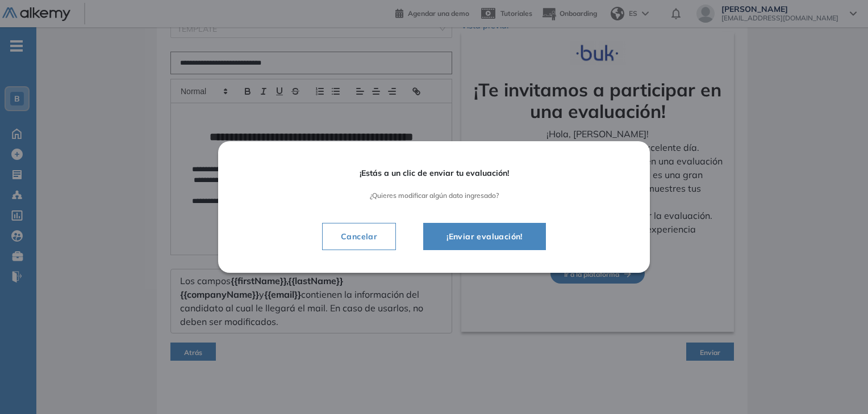 Image resolution: width=868 pixels, height=414 pixels. I want to click on span: ¿Quieres modificar algún dato ingresado?, so click(434, 196).